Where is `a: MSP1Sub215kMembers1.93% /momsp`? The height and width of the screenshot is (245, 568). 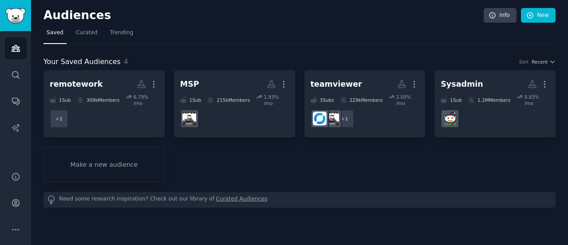 a: MSP1Sub215kMembers1.93% /momsp is located at coordinates (234, 103).